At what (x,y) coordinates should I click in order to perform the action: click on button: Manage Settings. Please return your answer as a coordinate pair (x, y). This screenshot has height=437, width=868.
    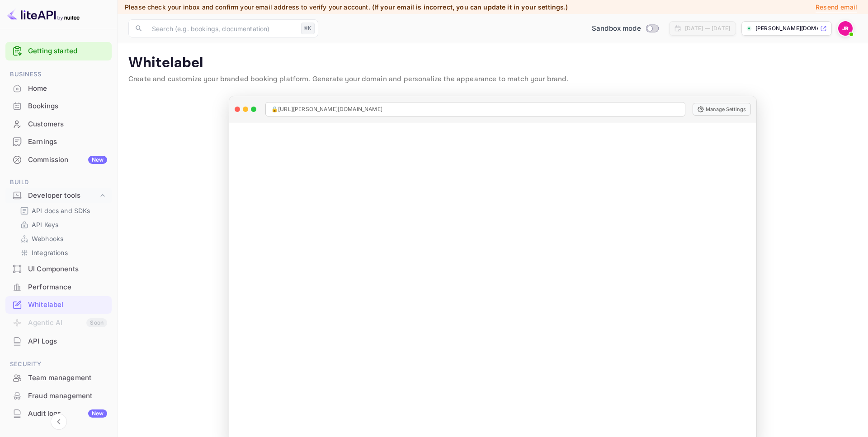
    Looking at the image, I should click on (721, 109).